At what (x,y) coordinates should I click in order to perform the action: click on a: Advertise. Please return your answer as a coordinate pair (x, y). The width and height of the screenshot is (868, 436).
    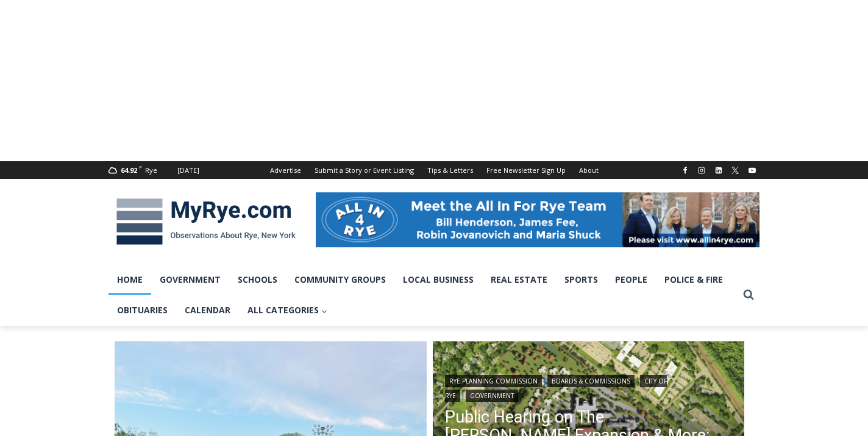
    Looking at the image, I should click on (285, 170).